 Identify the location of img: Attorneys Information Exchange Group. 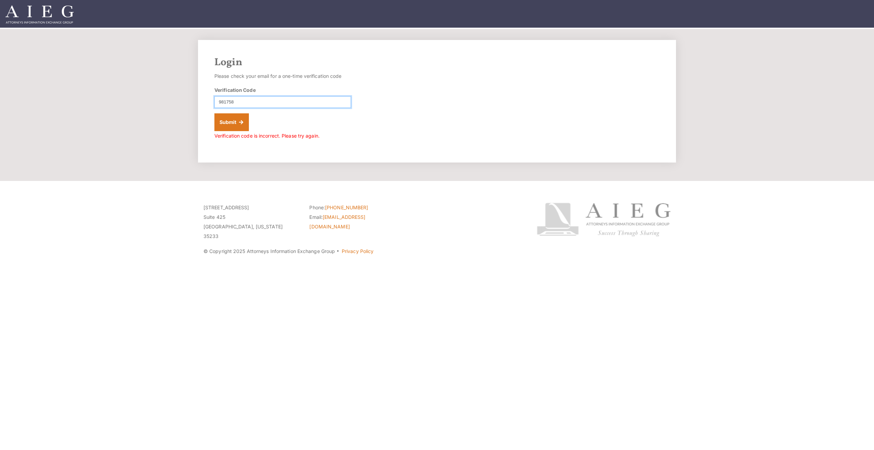
(40, 14).